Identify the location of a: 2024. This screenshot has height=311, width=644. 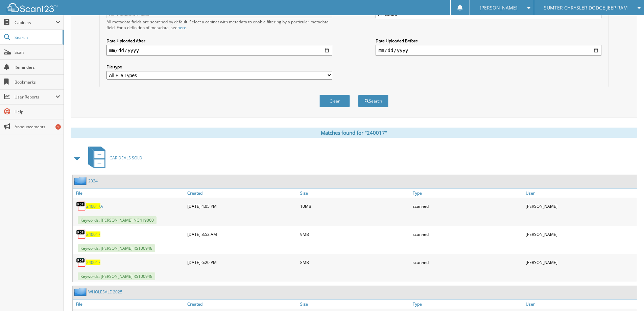
(93, 181).